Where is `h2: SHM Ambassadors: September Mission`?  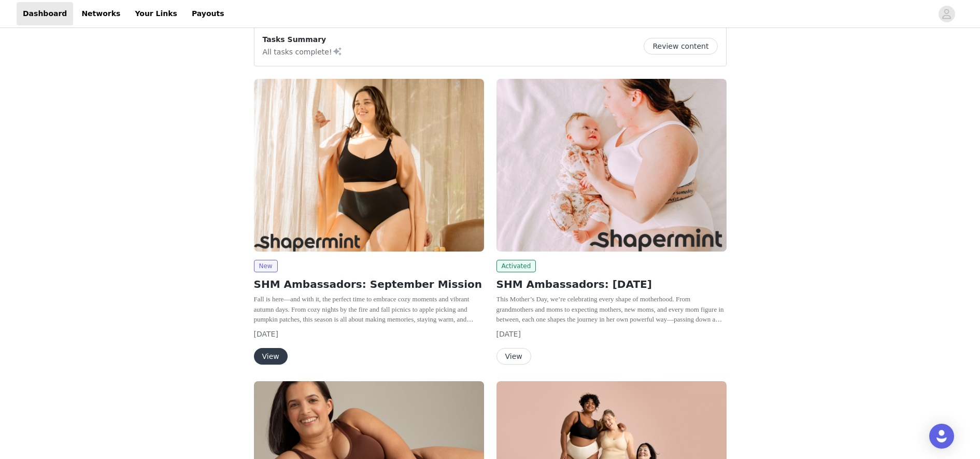
h2: SHM Ambassadors: September Mission is located at coordinates (369, 284).